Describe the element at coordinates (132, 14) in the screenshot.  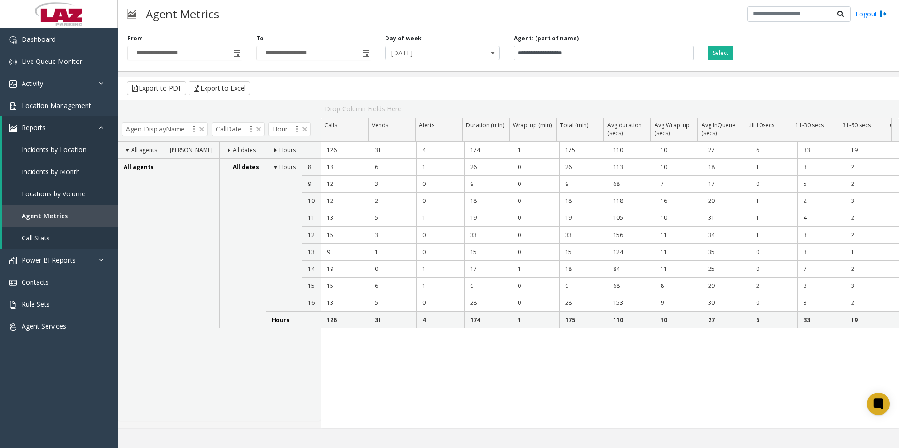
I see `img: pageIcon` at that location.